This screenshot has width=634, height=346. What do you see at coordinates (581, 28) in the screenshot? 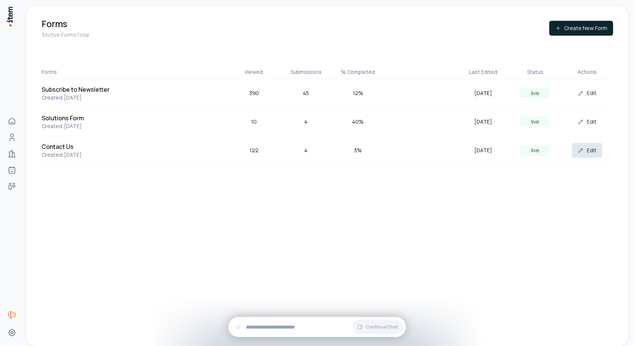
I see `button: Create New Form` at bounding box center [581, 28].